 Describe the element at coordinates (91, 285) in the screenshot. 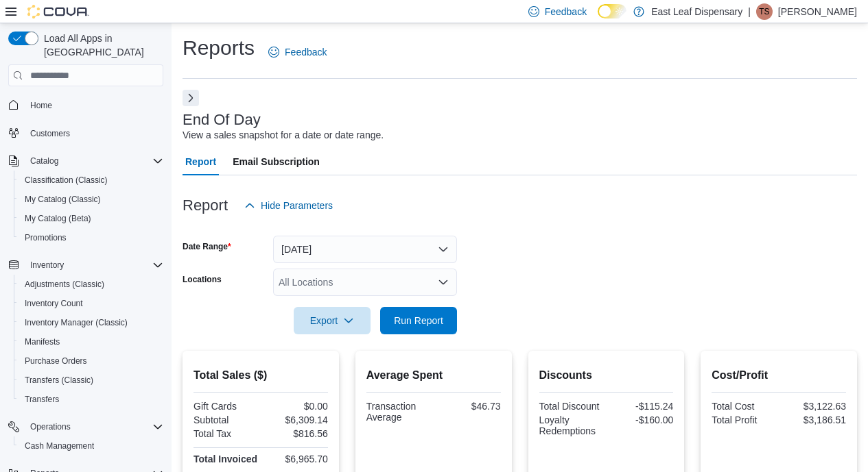

I see `button: Adjustments (Classic)` at that location.